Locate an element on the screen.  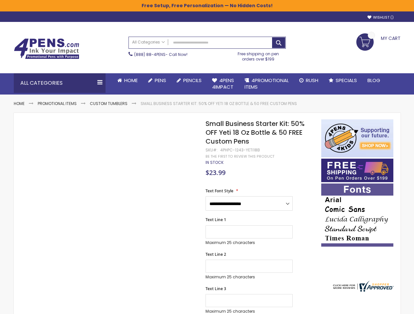
img: font-personalization-examples is located at coordinates (357, 215).